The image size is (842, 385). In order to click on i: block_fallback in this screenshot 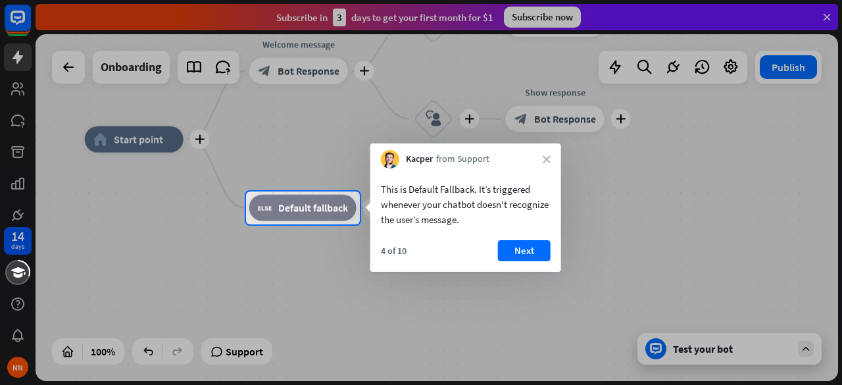, I will do `click(265, 208)`.